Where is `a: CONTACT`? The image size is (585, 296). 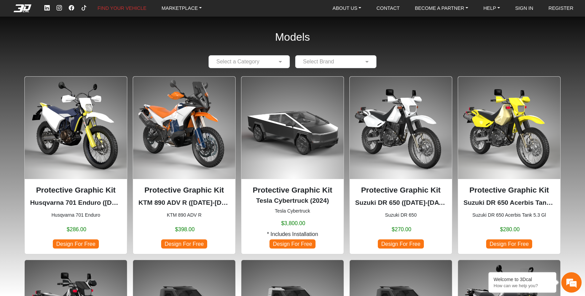 a: CONTACT is located at coordinates (388, 8).